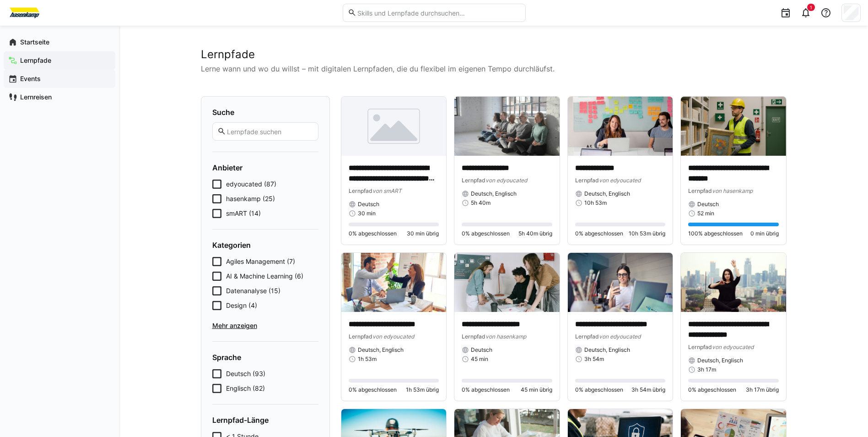  What do you see at coordinates (494, 54) in the screenshot?
I see `h2: Lernpfade` at bounding box center [494, 54].